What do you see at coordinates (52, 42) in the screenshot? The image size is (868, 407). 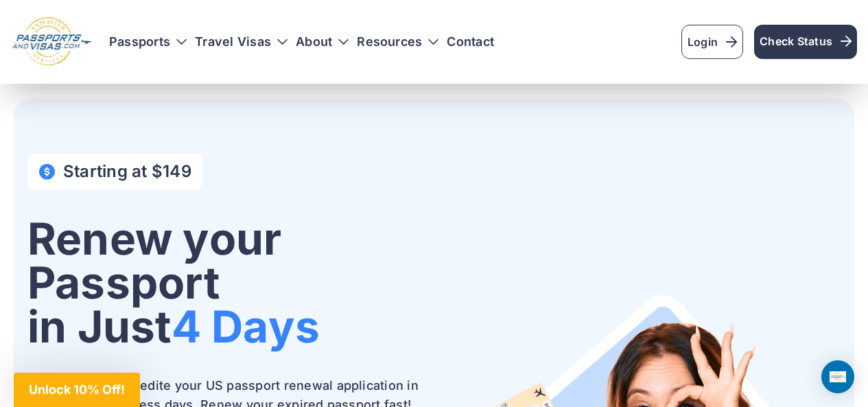 I see `img: Logo` at bounding box center [52, 42].